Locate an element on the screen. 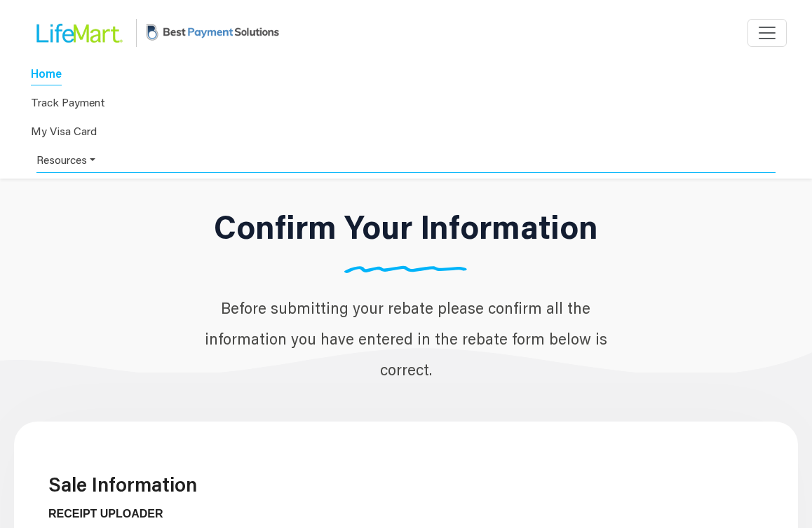 The width and height of the screenshot is (812, 528). a: My Visa Card is located at coordinates (406, 131).